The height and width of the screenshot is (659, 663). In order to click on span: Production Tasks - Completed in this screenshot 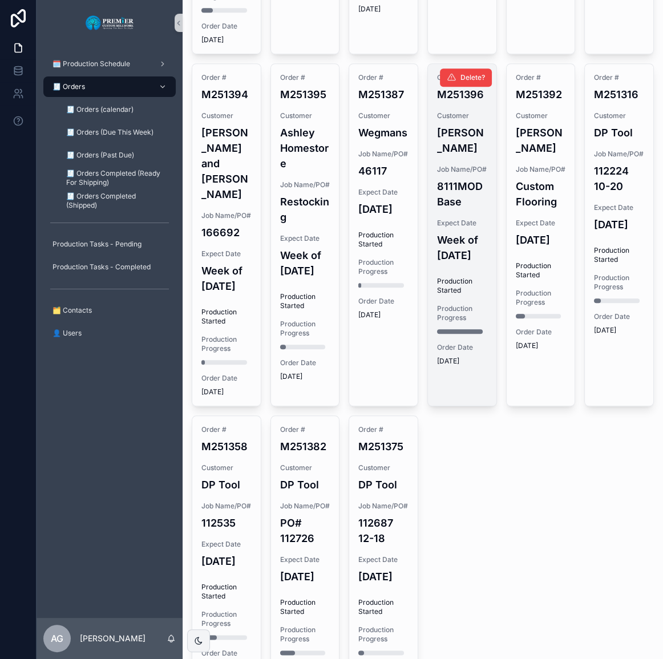, I will do `click(102, 267)`.